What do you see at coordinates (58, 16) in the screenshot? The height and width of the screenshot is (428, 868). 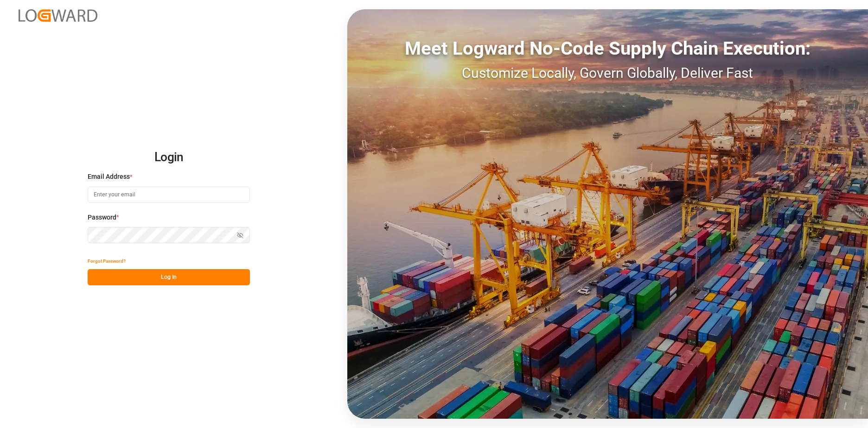 I see `img: Logward_new_orange.png` at bounding box center [58, 16].